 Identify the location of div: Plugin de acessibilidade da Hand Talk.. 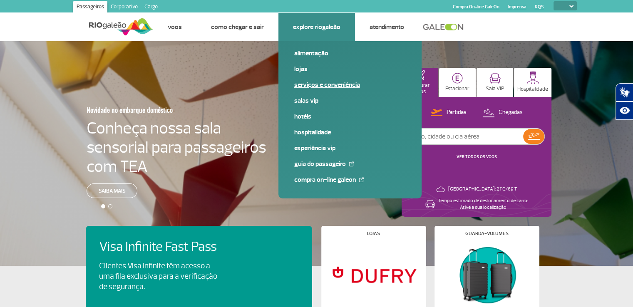
(624, 101).